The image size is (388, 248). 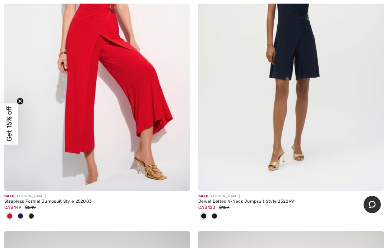 What do you see at coordinates (20, 101) in the screenshot?
I see `button: Close teaser` at bounding box center [20, 101].